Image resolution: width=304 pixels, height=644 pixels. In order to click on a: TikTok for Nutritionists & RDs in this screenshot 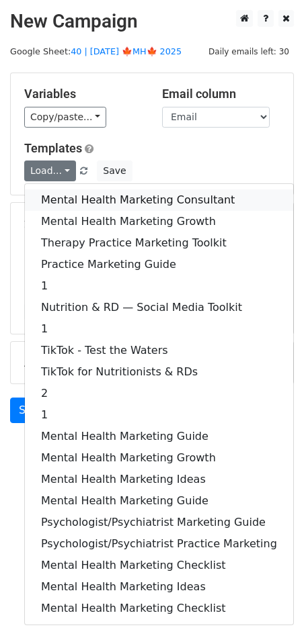, I will do `click(159, 372)`.